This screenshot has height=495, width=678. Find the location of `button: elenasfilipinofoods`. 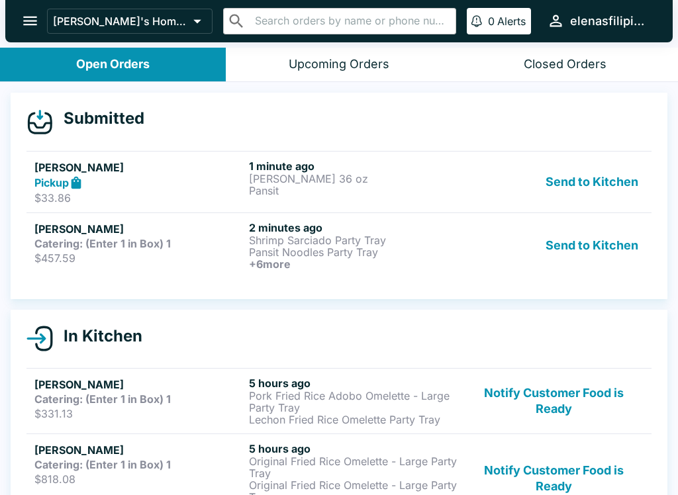

button: elenasfilipinofoods is located at coordinates (599, 21).